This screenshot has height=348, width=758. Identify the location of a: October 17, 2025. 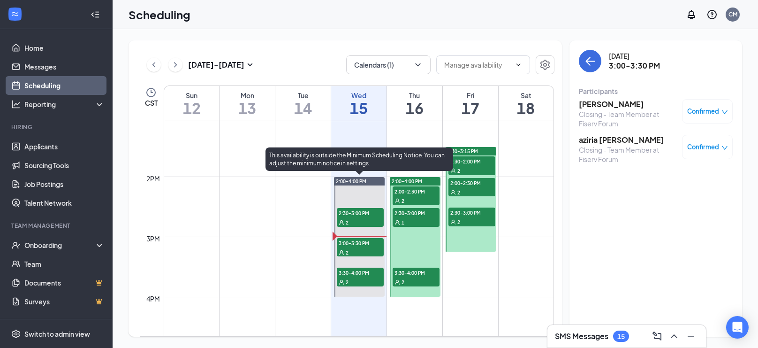
(471, 103).